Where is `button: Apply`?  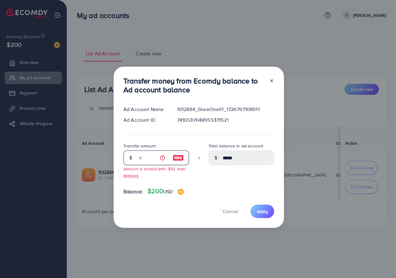 button: Apply is located at coordinates (262, 211).